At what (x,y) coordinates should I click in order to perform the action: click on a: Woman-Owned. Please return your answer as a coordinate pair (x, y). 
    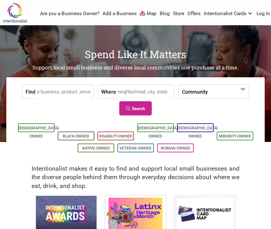
    Looking at the image, I should click on (176, 148).